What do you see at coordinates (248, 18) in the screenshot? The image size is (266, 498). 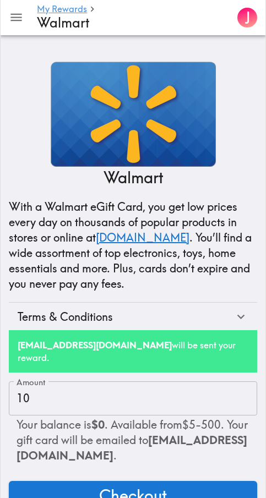 I see `span: J` at bounding box center [248, 18].